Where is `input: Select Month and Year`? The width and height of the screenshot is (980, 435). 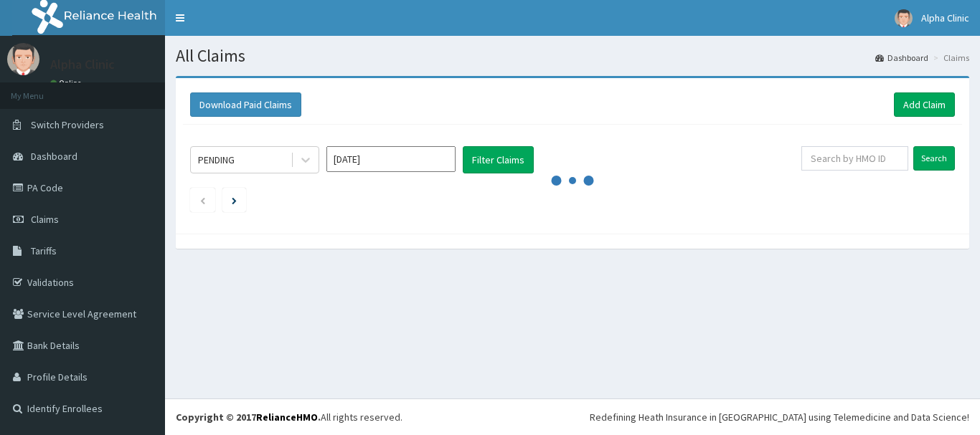 input: Select Month and Year is located at coordinates (391, 159).